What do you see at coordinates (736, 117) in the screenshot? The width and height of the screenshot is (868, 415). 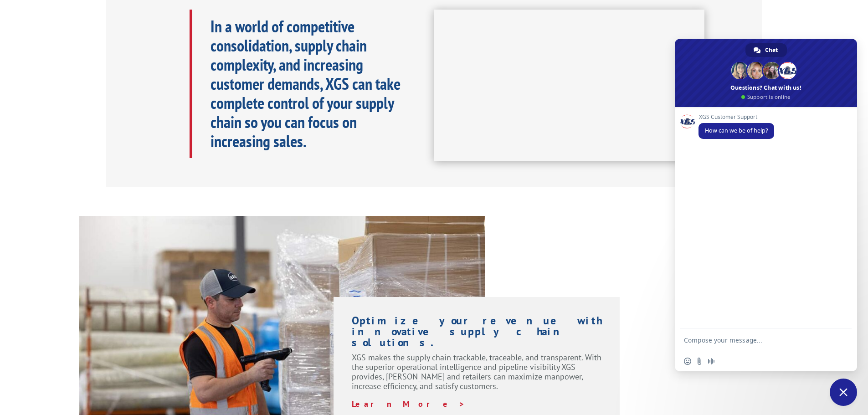 I see `span: XGS Customer Support` at bounding box center [736, 117].